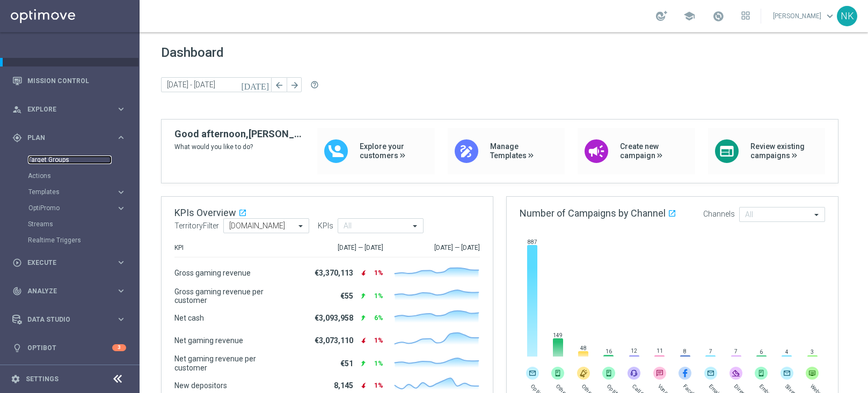 This screenshot has width=868, height=393. What do you see at coordinates (77, 81) in the screenshot?
I see `a: Mission Control` at bounding box center [77, 81].